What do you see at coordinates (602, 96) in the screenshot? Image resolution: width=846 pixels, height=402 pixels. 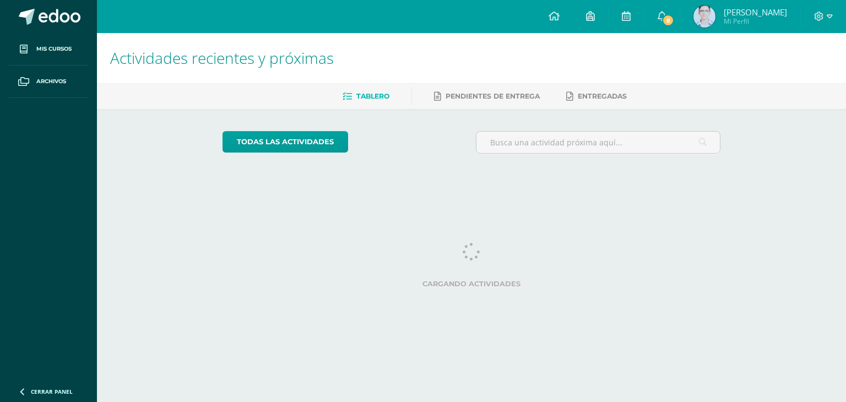 I see `span: Entregadas` at bounding box center [602, 96].